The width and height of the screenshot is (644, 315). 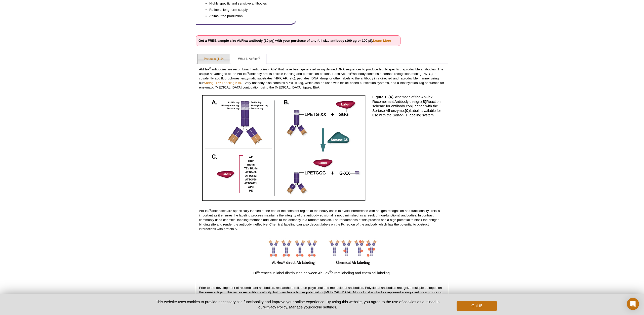 I want to click on a: Learn More, so click(x=382, y=40).